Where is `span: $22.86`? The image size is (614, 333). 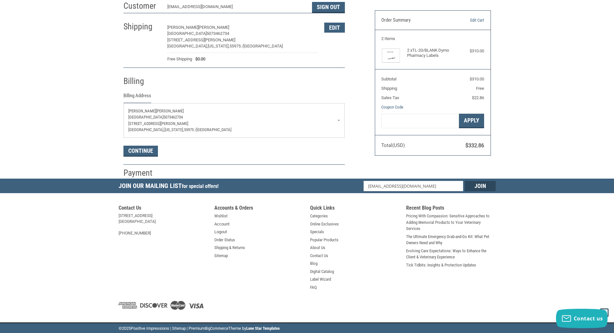
span: $22.86 is located at coordinates (478, 97).